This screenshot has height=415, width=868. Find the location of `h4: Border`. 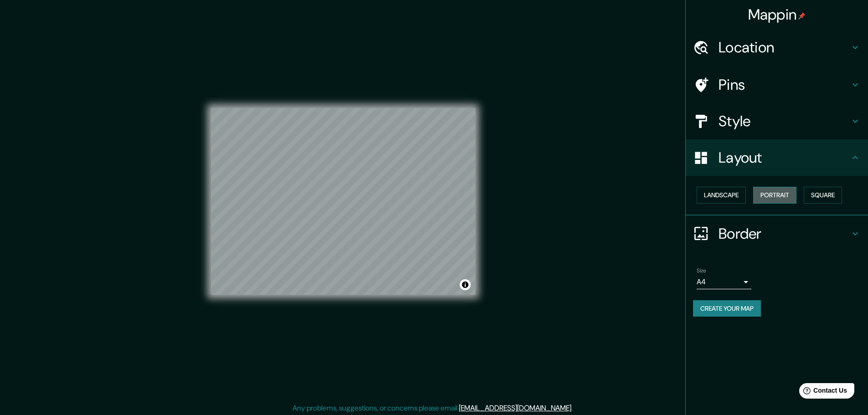

h4: Border is located at coordinates (784, 233).